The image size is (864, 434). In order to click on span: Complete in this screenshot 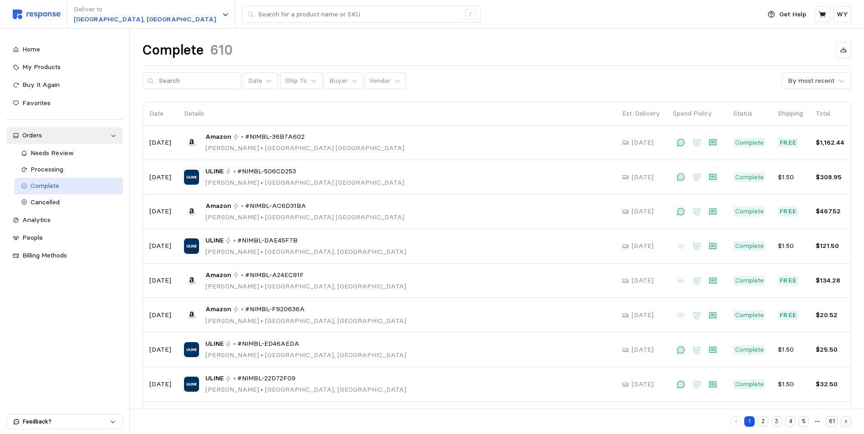, I will do `click(45, 186)`.